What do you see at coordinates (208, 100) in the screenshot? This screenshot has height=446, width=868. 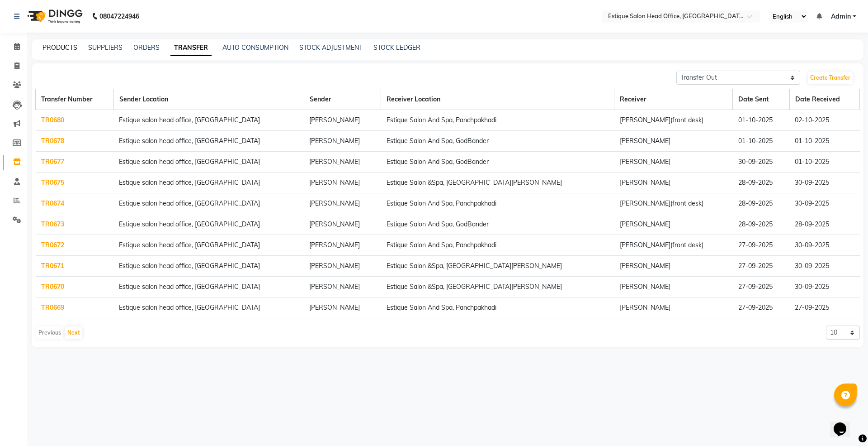 I see `th: Sender Location` at bounding box center [208, 100].